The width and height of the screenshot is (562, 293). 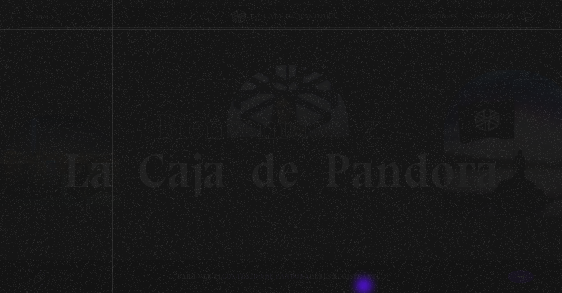 What do you see at coordinates (281, 127) in the screenshot?
I see `span: Bienvenidos a` at bounding box center [281, 127].